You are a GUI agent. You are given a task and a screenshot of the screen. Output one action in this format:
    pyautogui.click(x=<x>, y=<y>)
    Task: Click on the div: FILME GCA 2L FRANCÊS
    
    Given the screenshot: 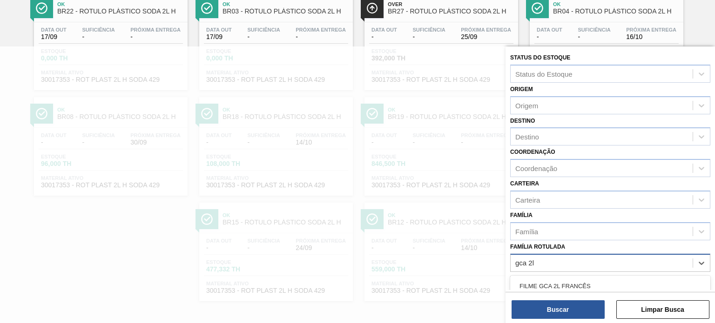 What is the action you would take?
    pyautogui.click(x=610, y=286)
    